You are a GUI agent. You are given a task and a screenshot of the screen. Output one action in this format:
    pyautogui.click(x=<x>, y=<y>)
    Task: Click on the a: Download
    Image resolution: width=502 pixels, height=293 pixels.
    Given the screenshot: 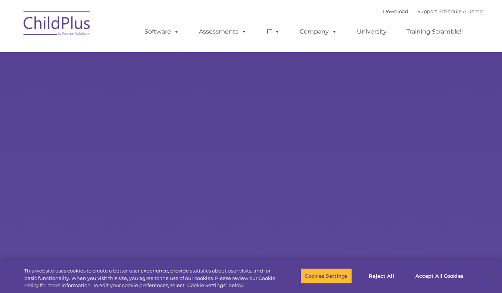 What is the action you would take?
    pyautogui.click(x=395, y=11)
    